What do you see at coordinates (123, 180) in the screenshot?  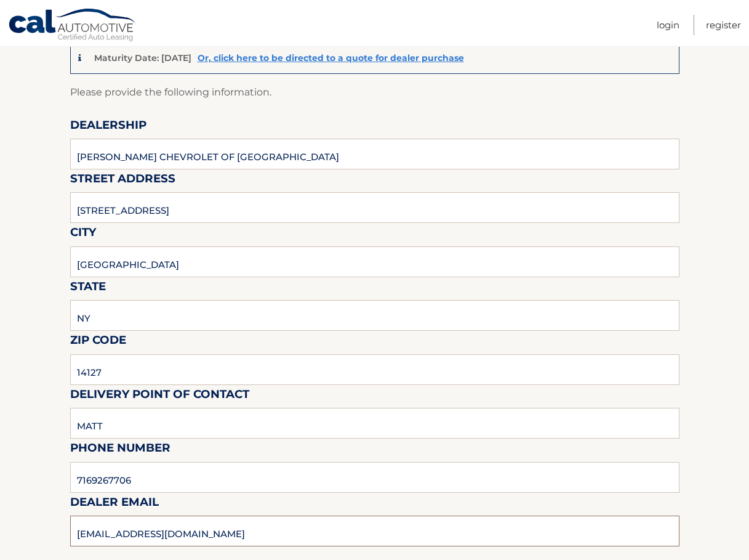 I see `label: Street Address` at bounding box center [123, 180].